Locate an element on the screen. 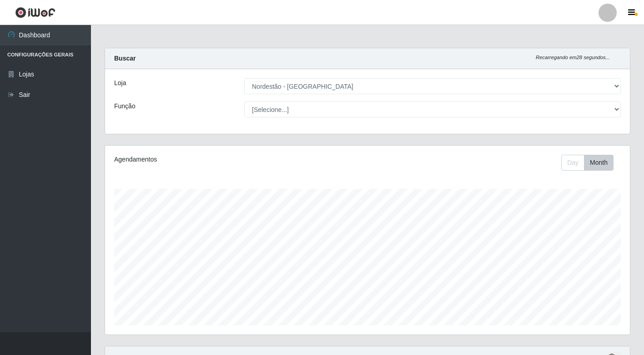 This screenshot has height=355, width=644. label: Função is located at coordinates (125, 106).